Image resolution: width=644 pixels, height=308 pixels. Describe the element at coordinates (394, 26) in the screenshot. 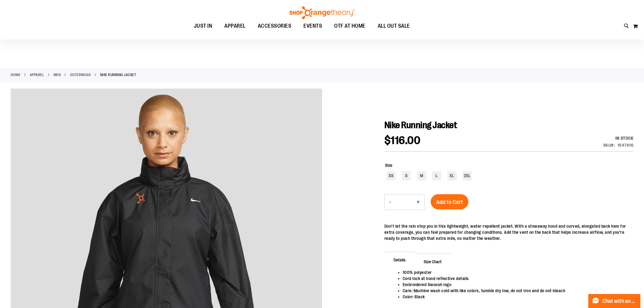

I see `span: ALL OUT SALE` at that location.